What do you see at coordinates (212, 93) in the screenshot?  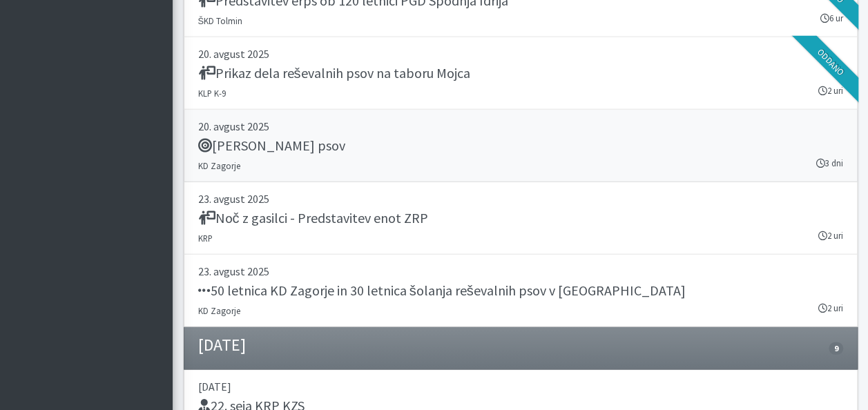 I see `small: KLP K-9` at bounding box center [212, 93].